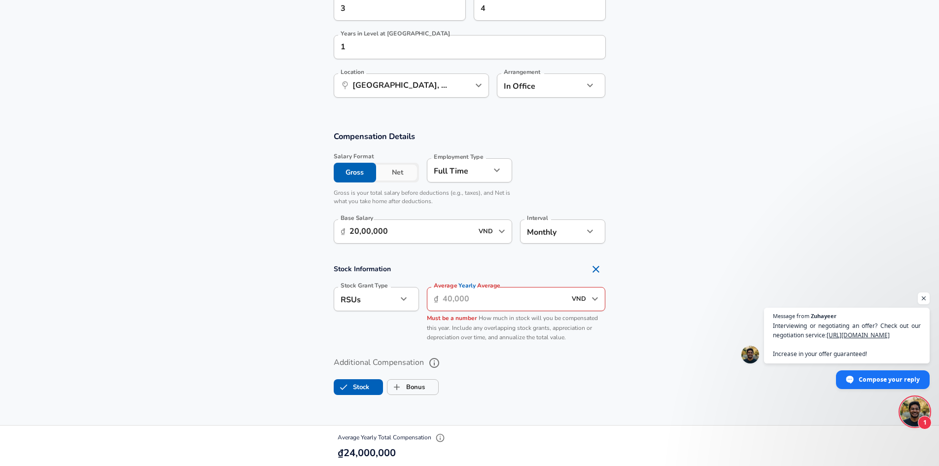 The image size is (939, 466). I want to click on span: Yearly, so click(467, 285).